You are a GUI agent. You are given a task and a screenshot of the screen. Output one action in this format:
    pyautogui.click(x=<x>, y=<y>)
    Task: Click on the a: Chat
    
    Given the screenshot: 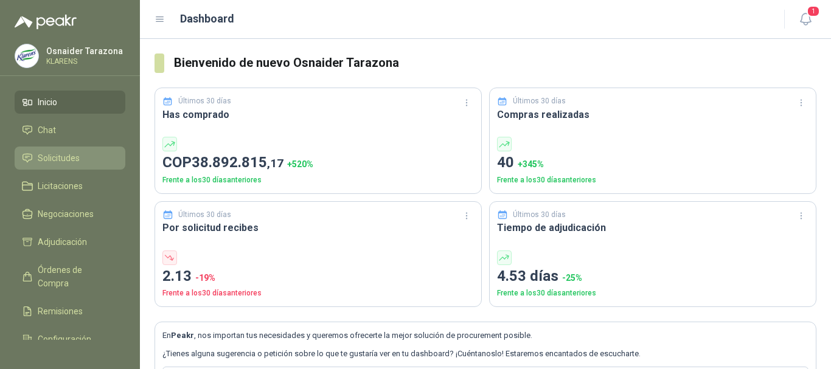 What is the action you would take?
    pyautogui.click(x=70, y=130)
    